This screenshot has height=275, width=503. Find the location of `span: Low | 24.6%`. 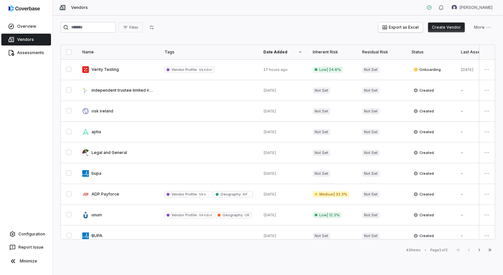

span: Low | 24.6% is located at coordinates (328, 70).